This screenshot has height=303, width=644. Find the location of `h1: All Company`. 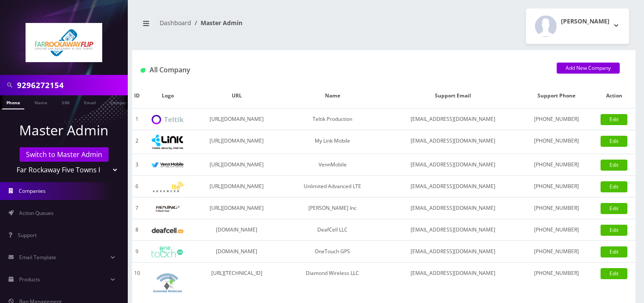

h1: All Company is located at coordinates (342, 70).